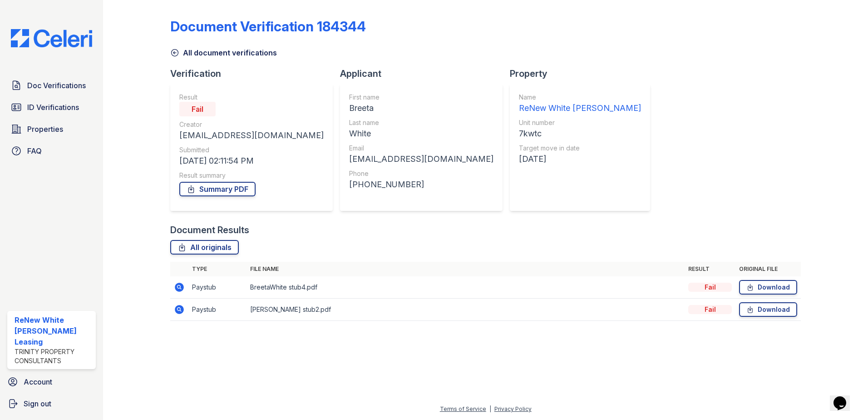 Image resolution: width=868 pixels, height=420 pixels. What do you see at coordinates (422, 174) in the screenshot?
I see `div: Phone` at bounding box center [422, 174].